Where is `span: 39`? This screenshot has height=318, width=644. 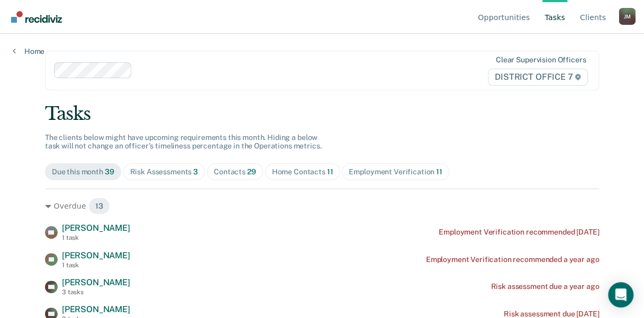 span: 39 is located at coordinates (110, 172).